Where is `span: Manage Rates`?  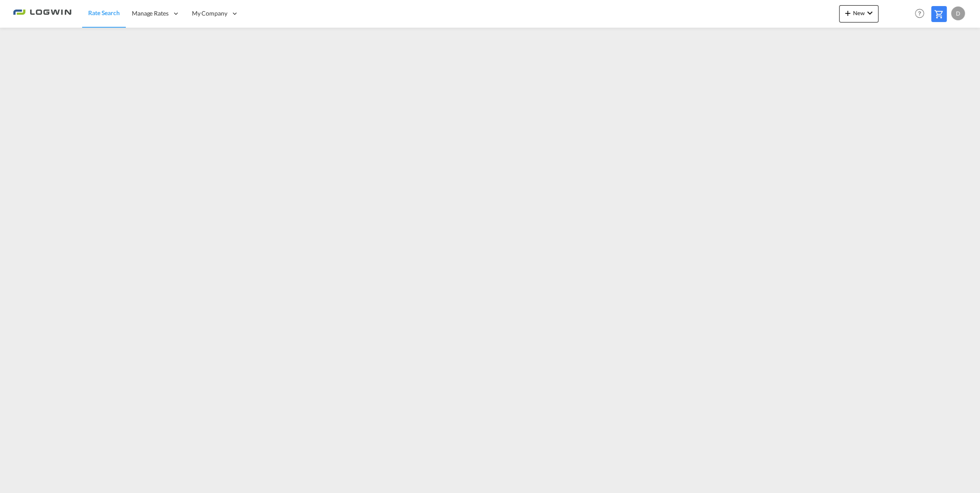
span: Manage Rates is located at coordinates (150, 13).